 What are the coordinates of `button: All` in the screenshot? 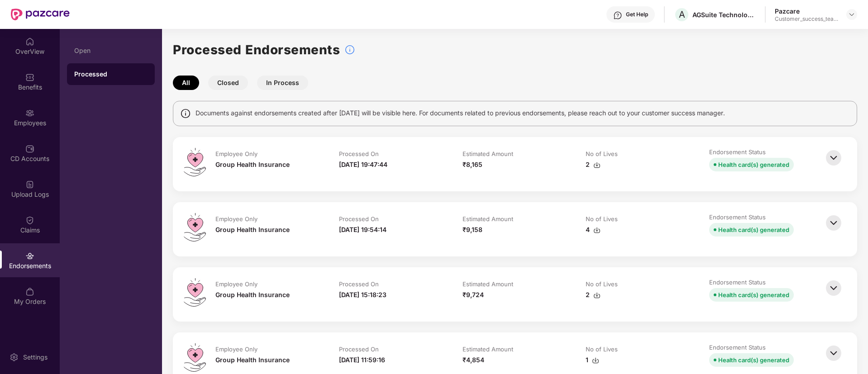 It's located at (186, 83).